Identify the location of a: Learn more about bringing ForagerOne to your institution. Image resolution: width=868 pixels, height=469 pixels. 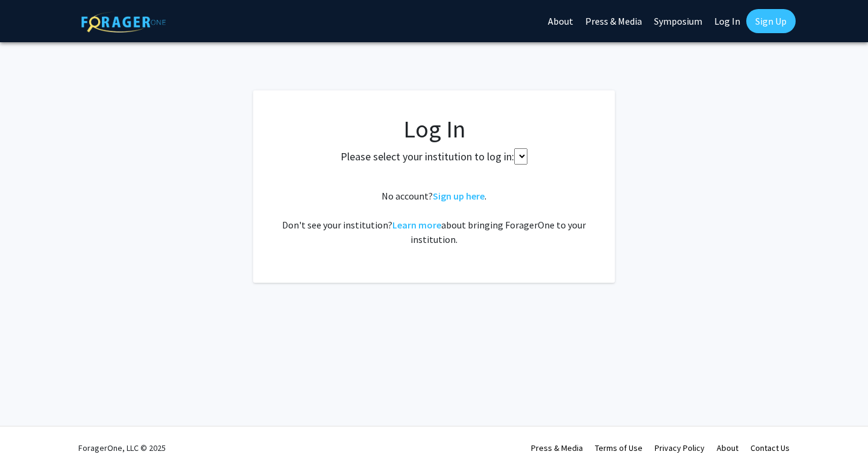
(416, 225).